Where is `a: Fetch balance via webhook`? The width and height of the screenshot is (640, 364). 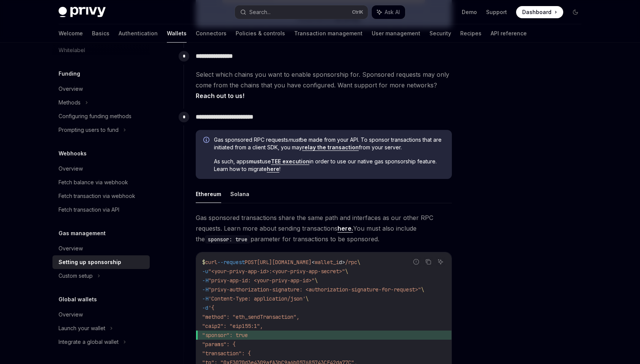
a: Fetch balance via webhook is located at coordinates (101, 182).